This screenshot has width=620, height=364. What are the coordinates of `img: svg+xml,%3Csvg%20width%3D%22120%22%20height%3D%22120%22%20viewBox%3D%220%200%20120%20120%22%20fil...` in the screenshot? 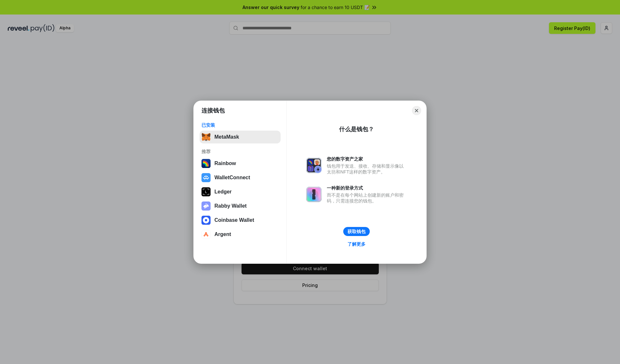 It's located at (206, 163).